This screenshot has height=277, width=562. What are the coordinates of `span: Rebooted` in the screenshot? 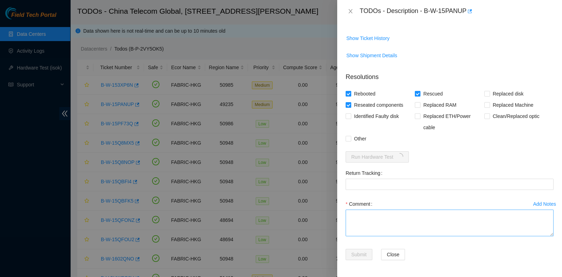 It's located at (365, 94).